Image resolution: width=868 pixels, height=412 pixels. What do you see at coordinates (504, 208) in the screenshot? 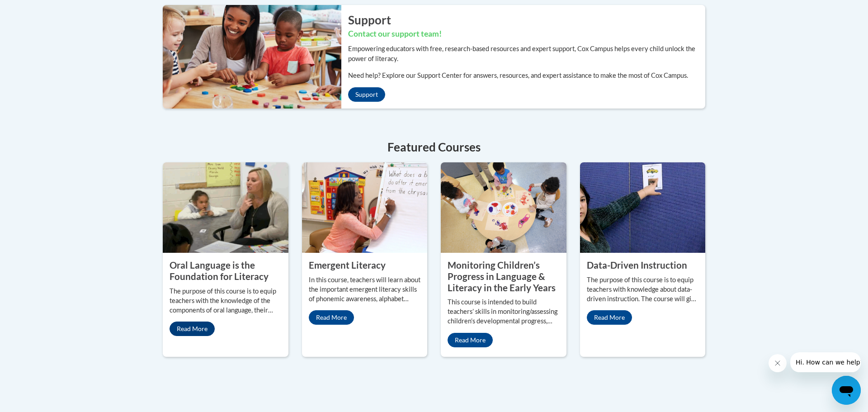
I see `img: Monitoring Children’s Progress in Language & Literacy in the Early Years` at bounding box center [504, 208].